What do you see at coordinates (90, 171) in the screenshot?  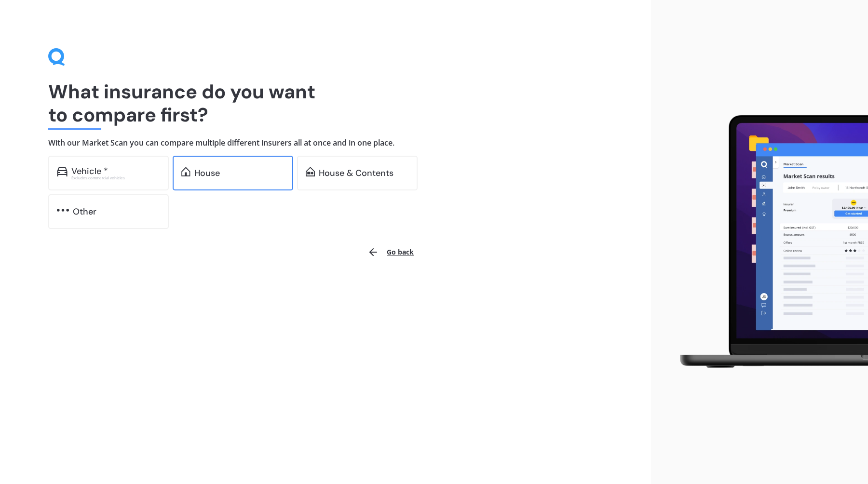 I see `div: Vehicle *` at bounding box center [90, 171].